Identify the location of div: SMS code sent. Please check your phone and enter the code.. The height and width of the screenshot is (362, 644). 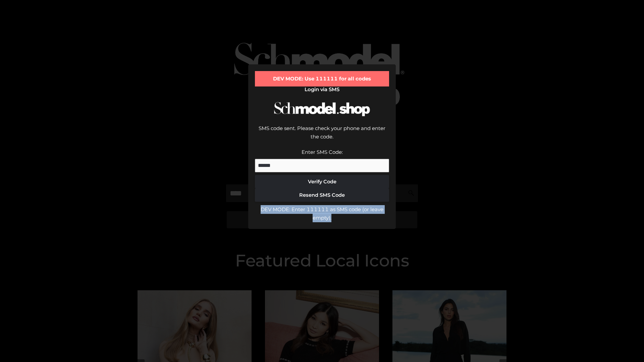
(322, 136).